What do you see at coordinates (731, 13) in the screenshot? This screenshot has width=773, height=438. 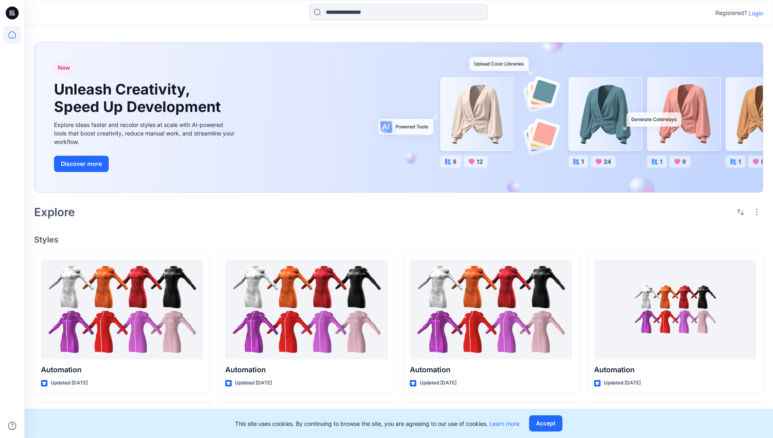 I see `p: Registered?` at bounding box center [731, 13].